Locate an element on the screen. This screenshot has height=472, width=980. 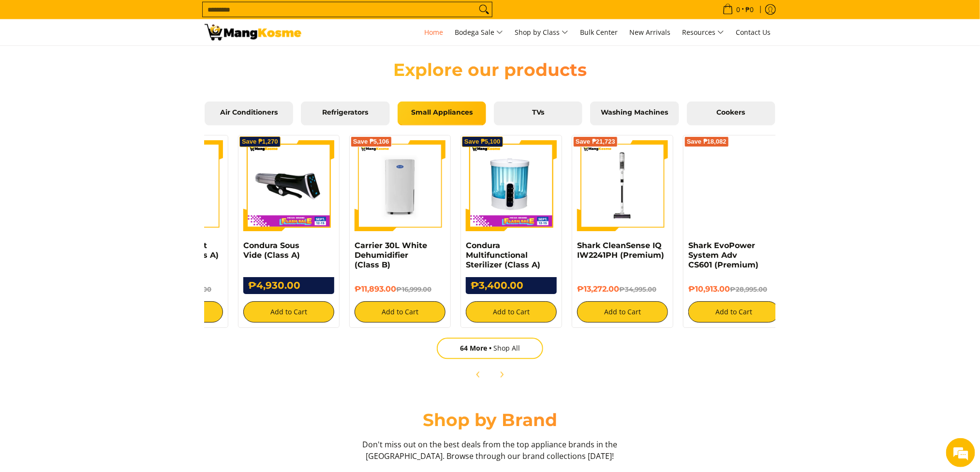
img: shark-evopower-wireless-vacuum-full-view-mang-kosme is located at coordinates (734, 186).